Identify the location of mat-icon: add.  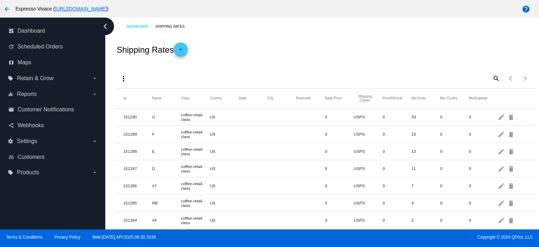
(181, 51).